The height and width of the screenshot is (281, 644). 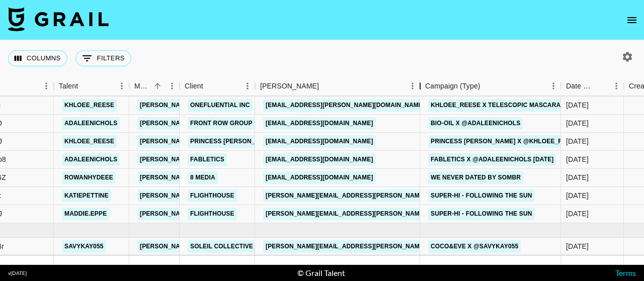 What do you see at coordinates (58, 19) in the screenshot?
I see `img: Grail Talent` at bounding box center [58, 19].